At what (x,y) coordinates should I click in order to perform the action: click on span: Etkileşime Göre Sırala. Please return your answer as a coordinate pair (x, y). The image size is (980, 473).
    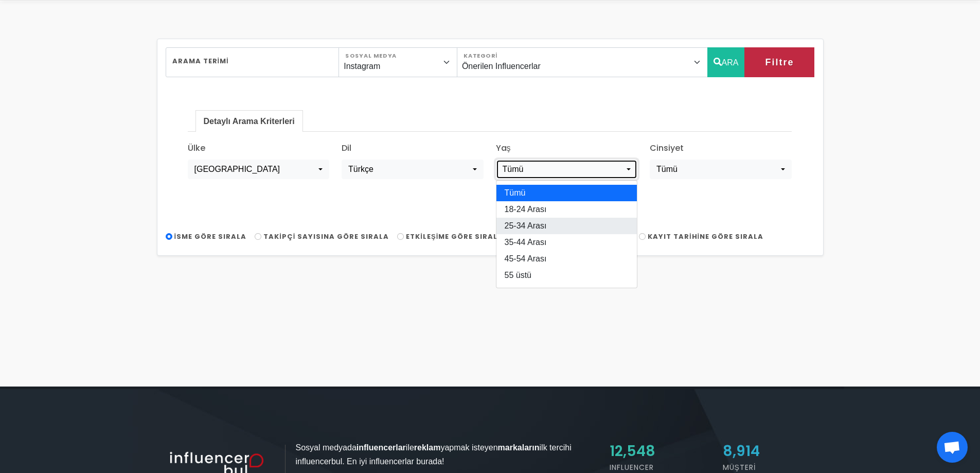
    Looking at the image, I should click on (454, 237).